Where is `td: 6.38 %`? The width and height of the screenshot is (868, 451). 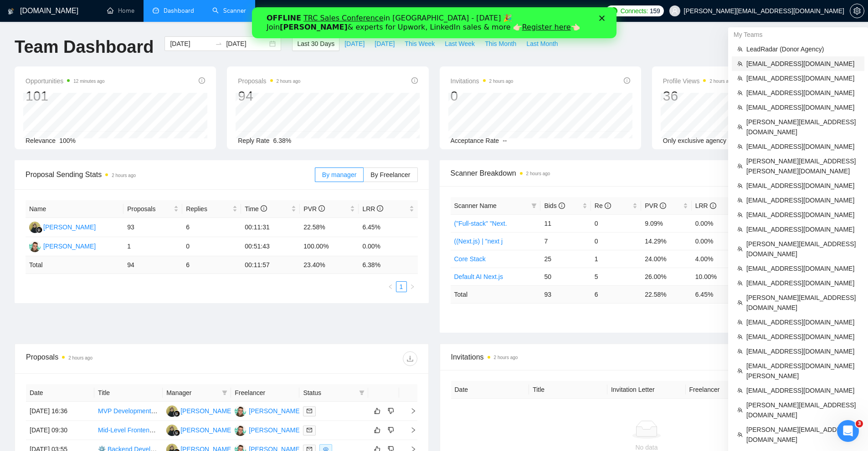
td: 6.38 % is located at coordinates (388, 266).